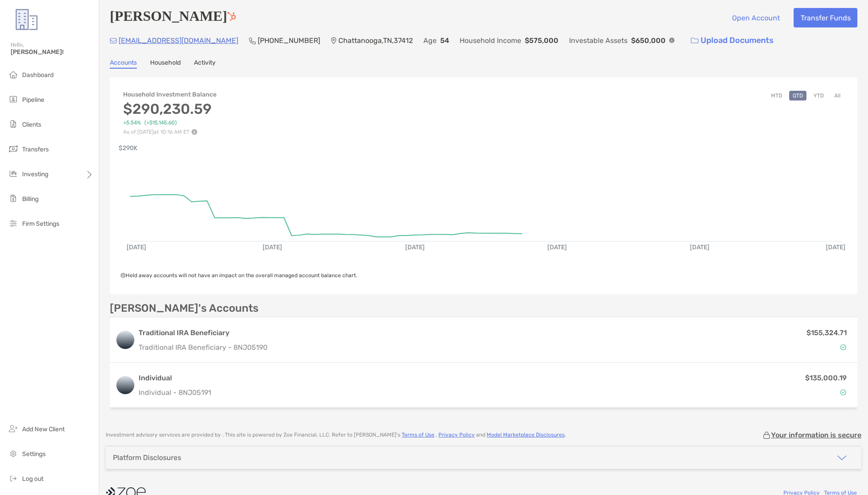  Describe the element at coordinates (160, 123) in the screenshot. I see `span: (+$15,145.60)` at that location.